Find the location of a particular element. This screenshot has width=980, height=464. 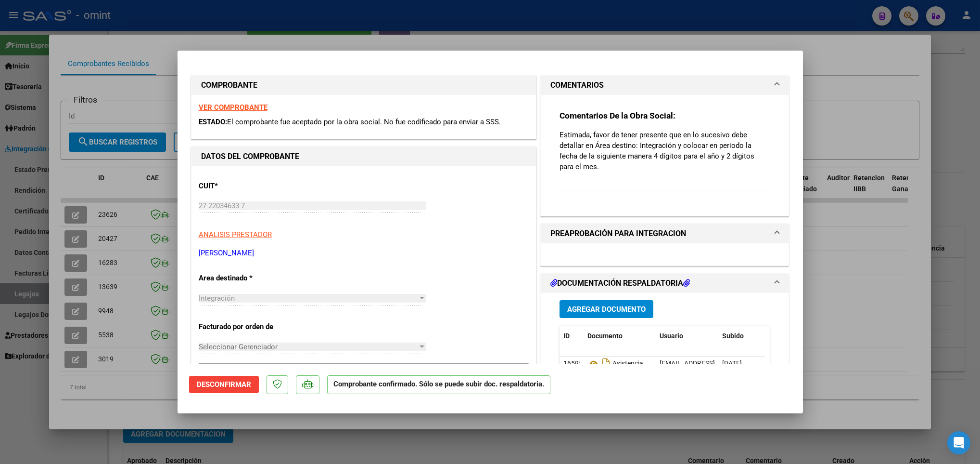

strong: DATOS DEL COMPROBANTE is located at coordinates (251, 156).